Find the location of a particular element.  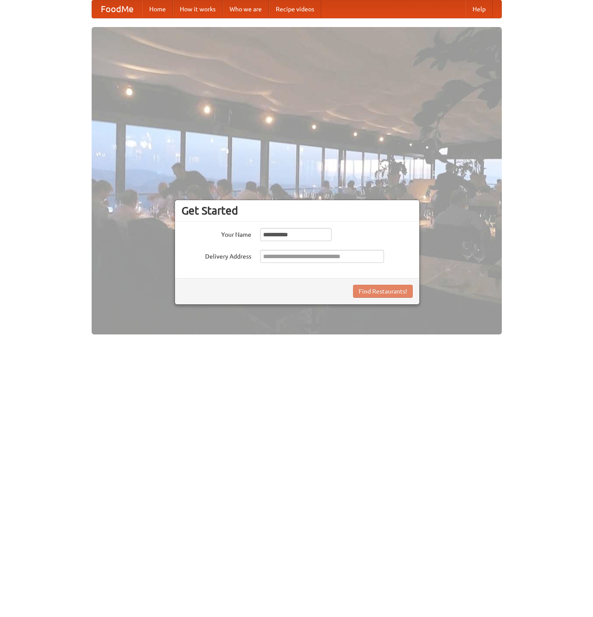

label: Delivery Address is located at coordinates (216, 255).